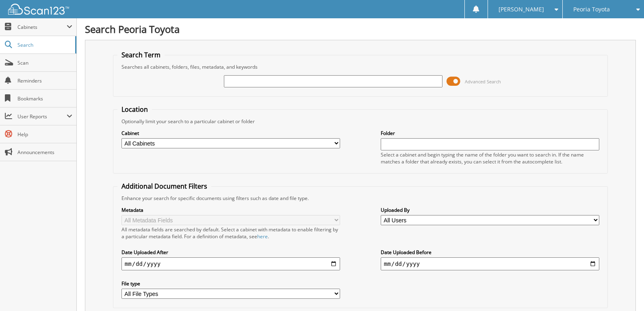 The width and height of the screenshot is (644, 311). I want to click on div: Searches all cabinets, folders, files, metadata, and keywords, so click(360, 67).